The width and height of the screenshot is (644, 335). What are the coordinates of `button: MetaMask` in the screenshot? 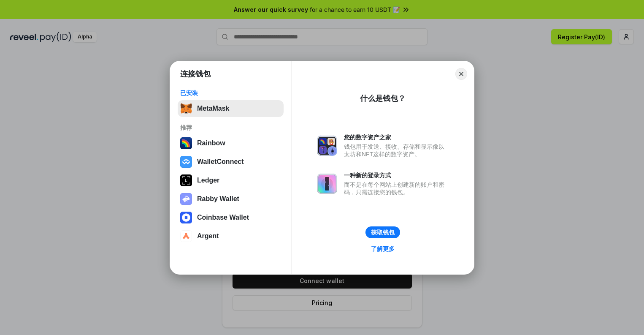 It's located at (230, 108).